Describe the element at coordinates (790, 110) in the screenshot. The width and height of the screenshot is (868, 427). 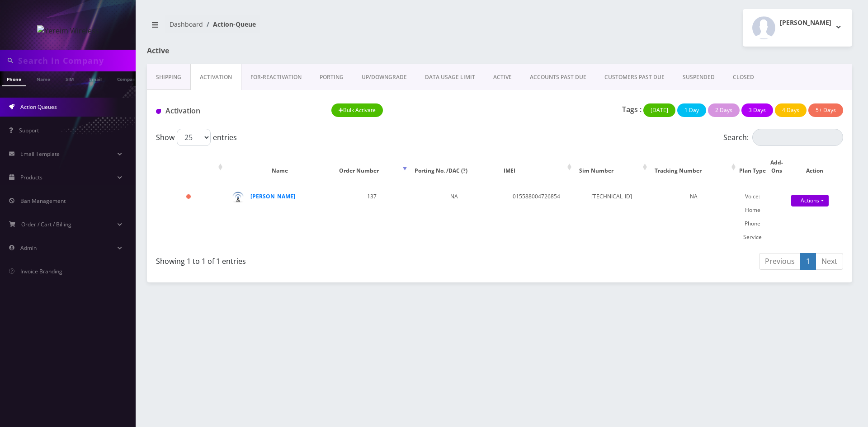
I see `button: 4 Days` at that location.